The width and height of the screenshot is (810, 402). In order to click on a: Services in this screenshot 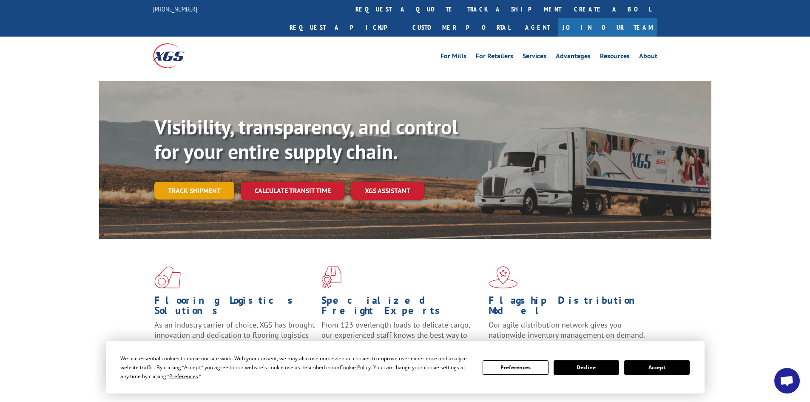, I will do `click(534, 57)`.